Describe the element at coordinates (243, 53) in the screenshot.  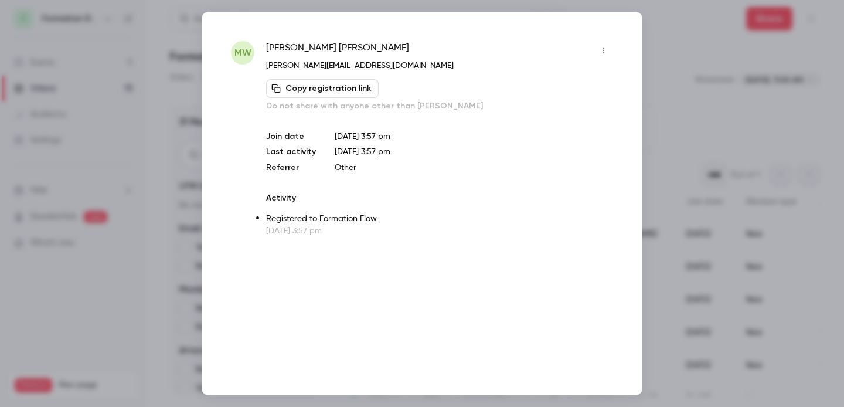
I see `span: MW` at that location.